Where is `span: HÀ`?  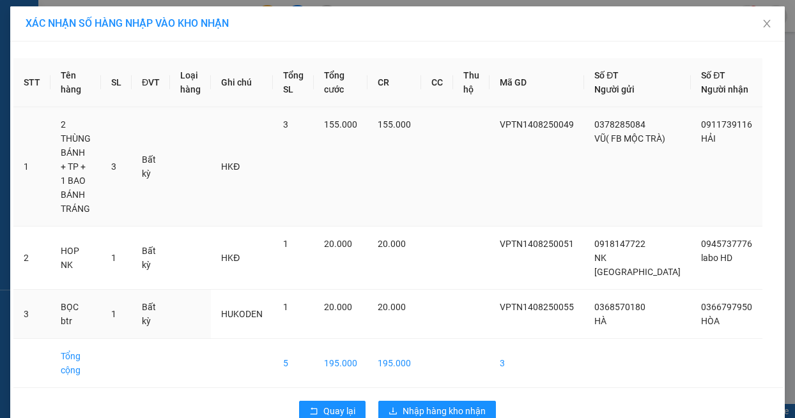
span: HÀ is located at coordinates (600, 321).